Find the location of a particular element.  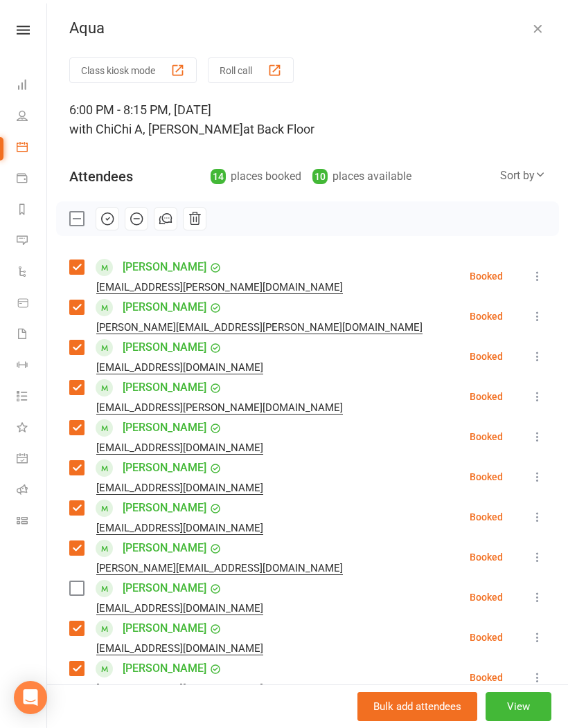

a: Roll call kiosk mode is located at coordinates (32, 491).